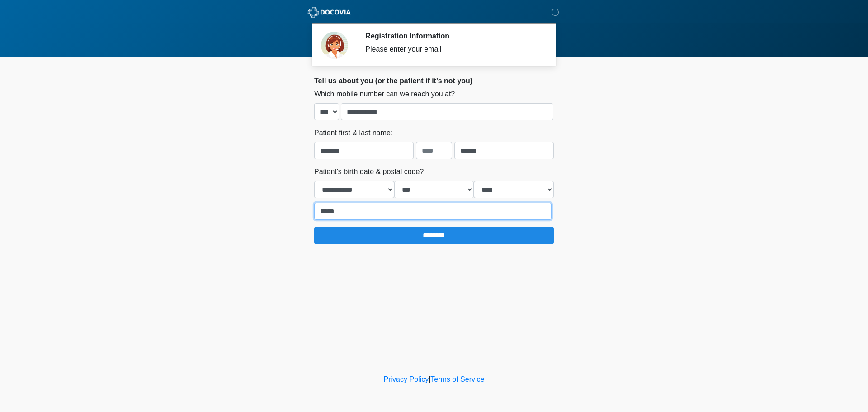 This screenshot has height=412, width=868. I want to click on a: Terms of Service, so click(457, 379).